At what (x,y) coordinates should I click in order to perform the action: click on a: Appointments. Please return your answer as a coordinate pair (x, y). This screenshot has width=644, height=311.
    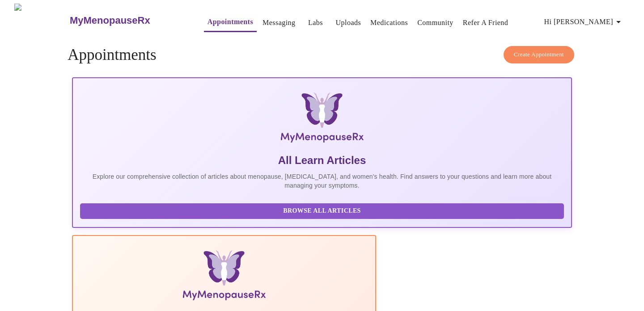
    Looking at the image, I should click on (231, 22).